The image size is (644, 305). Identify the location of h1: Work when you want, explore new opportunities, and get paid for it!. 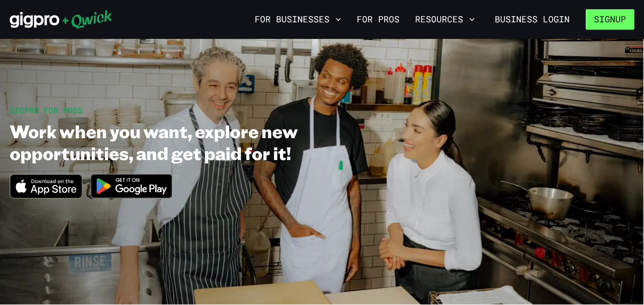
(197, 142).